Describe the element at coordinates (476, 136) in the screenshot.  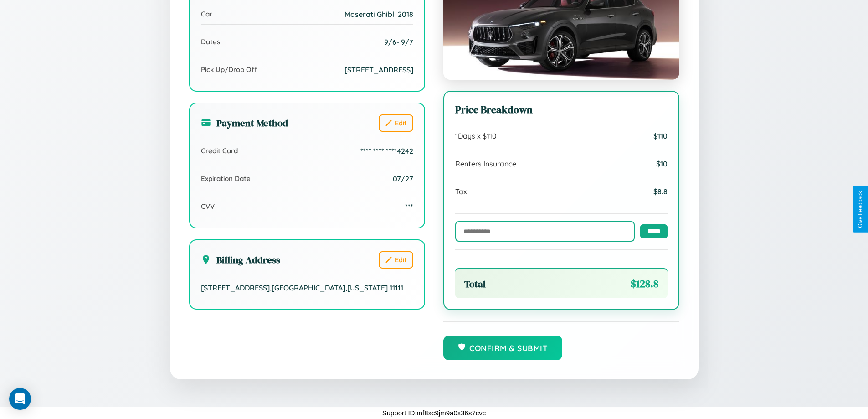
I see `span: 1 Days x $ 110` at that location.